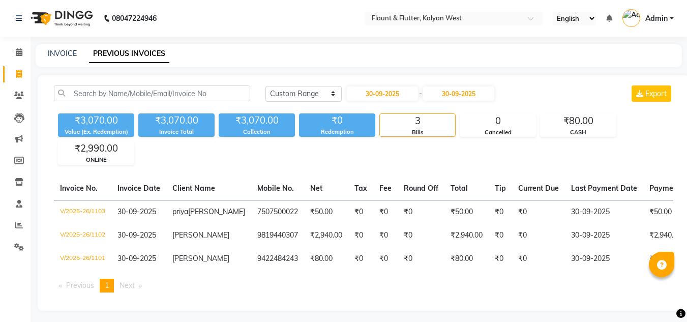 The height and width of the screenshot is (322, 687). I want to click on div: Redemption, so click(337, 132).